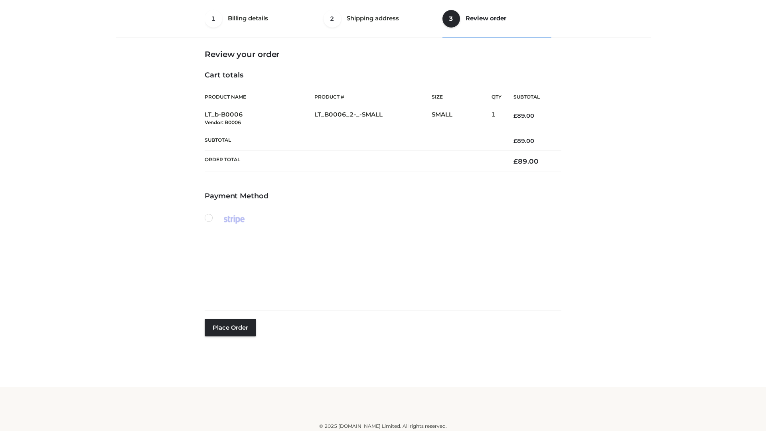  Describe the element at coordinates (223, 122) in the screenshot. I see `small: Vendor: B0006` at that location.